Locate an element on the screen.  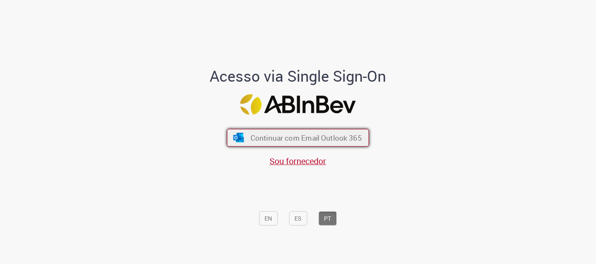
button: ES is located at coordinates (298, 219).